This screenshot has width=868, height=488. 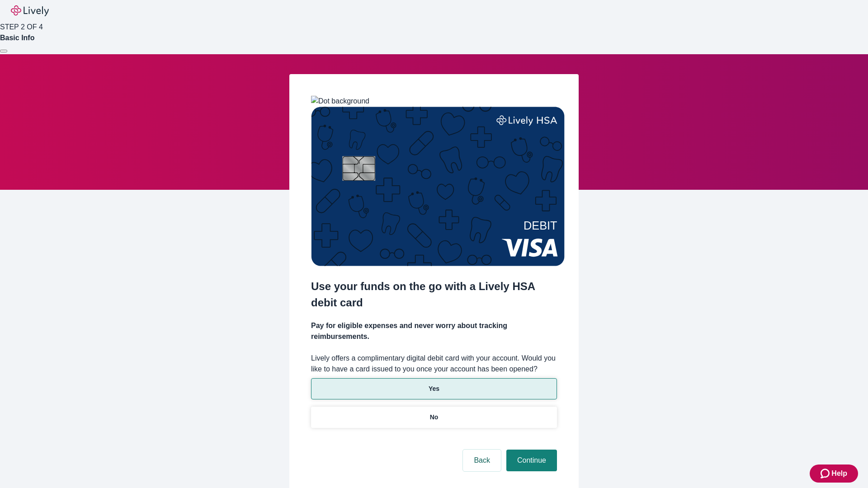 I want to click on p: Yes, so click(x=434, y=389).